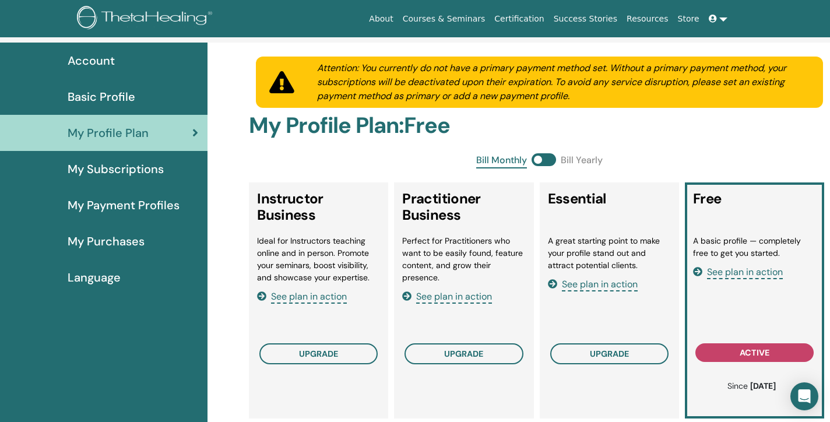 The height and width of the screenshot is (422, 830). What do you see at coordinates (585, 19) in the screenshot?
I see `a: Success Stories` at bounding box center [585, 19].